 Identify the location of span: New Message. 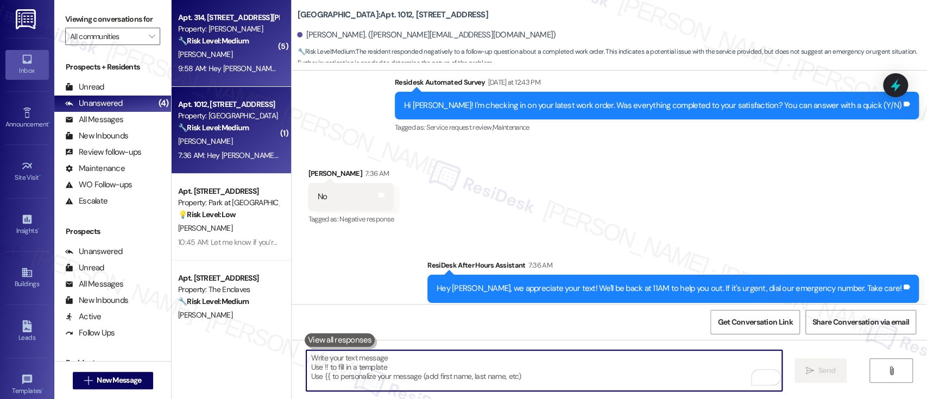
(119, 380).